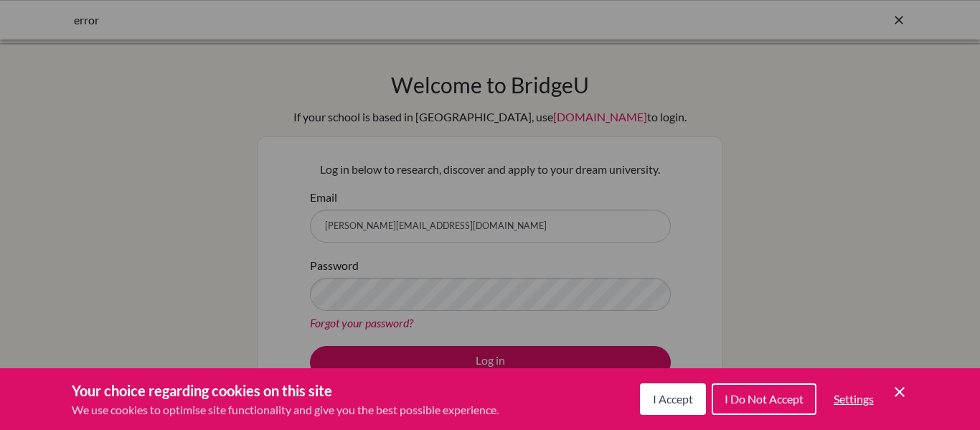 This screenshot has width=980, height=430. Describe the element at coordinates (853, 399) in the screenshot. I see `button: Settings` at that location.